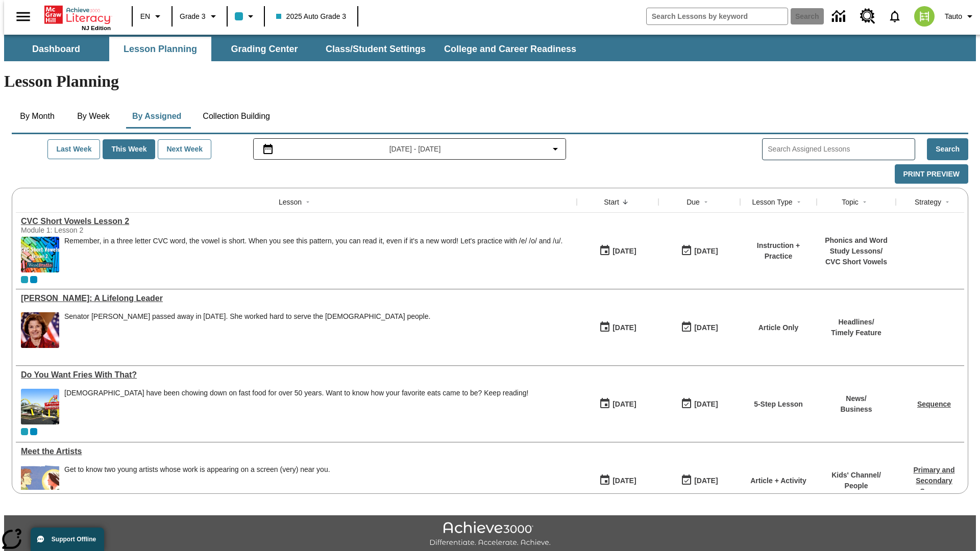 This screenshot has width=980, height=551. Describe the element at coordinates (856, 486) in the screenshot. I see `p: People` at that location.